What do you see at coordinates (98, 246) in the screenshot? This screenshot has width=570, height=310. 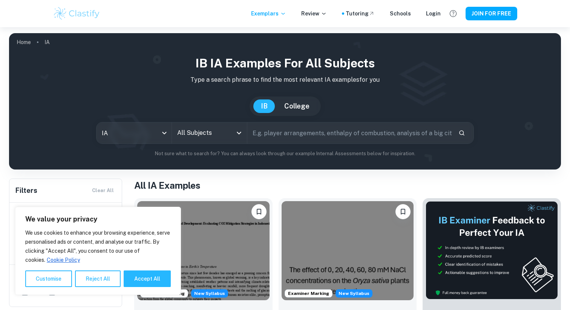 I see `p: We use cookies to enhance your browsing experience, serve personalised ads or content, and analys...` at bounding box center [98, 246].